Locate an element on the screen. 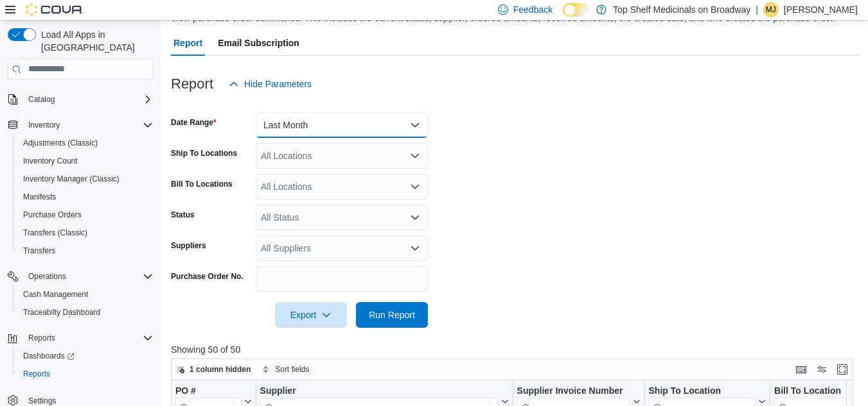 This screenshot has width=868, height=406. div: Melisa Johnson is located at coordinates (771, 10).